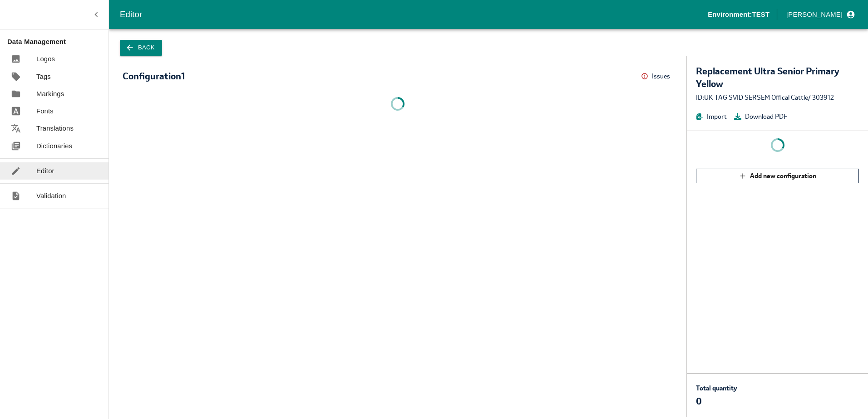 This screenshot has width=868, height=419. I want to click on p: Markings, so click(50, 94).